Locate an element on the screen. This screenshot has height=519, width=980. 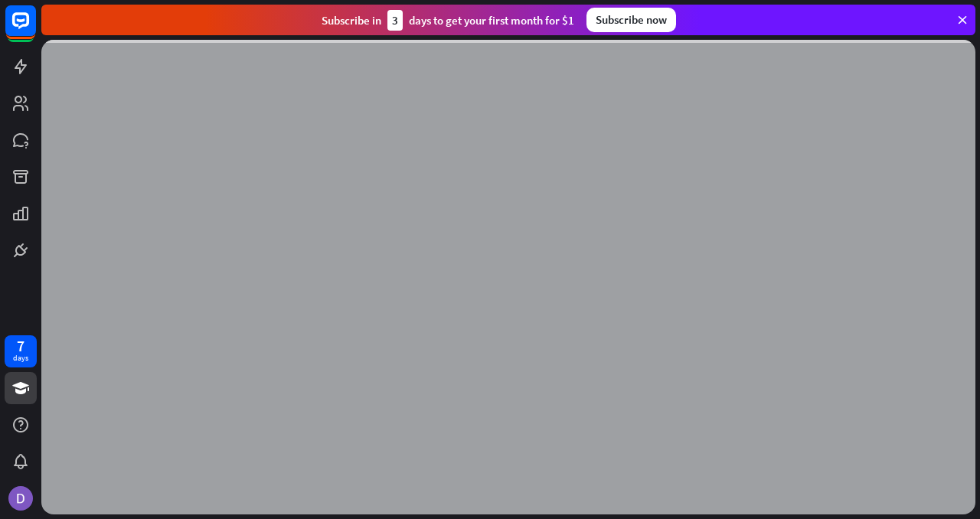
div: Subscribe in days to get your first month for $1 is located at coordinates (448, 20).